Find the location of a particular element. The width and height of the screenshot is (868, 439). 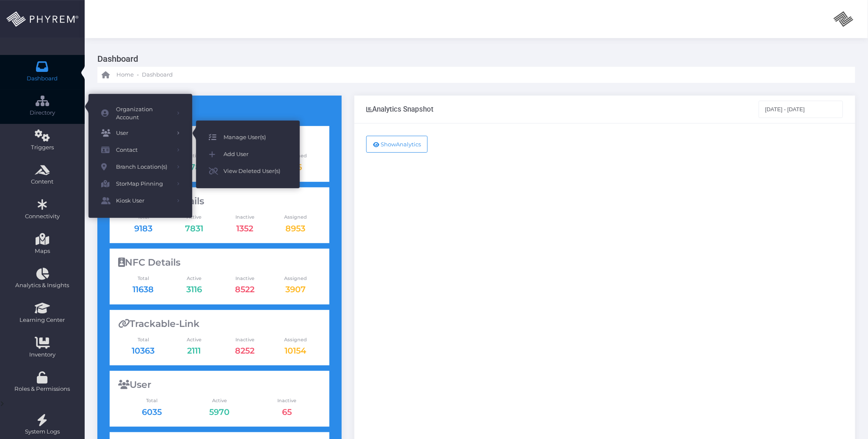

span: Add User is located at coordinates (255, 155).